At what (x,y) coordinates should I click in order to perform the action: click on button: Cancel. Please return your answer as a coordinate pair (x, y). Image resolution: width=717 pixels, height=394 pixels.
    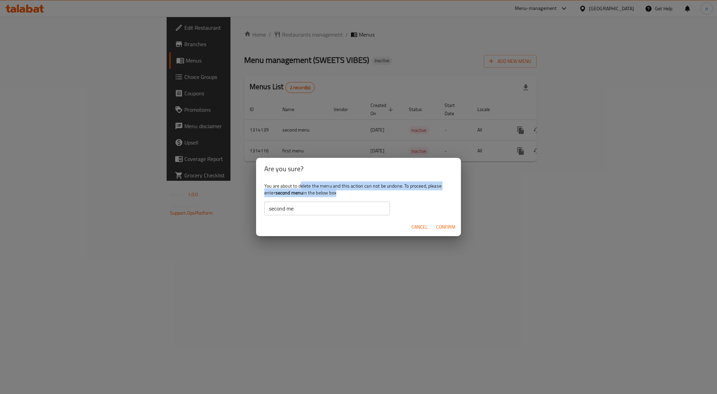
    Looking at the image, I should click on (419, 227).